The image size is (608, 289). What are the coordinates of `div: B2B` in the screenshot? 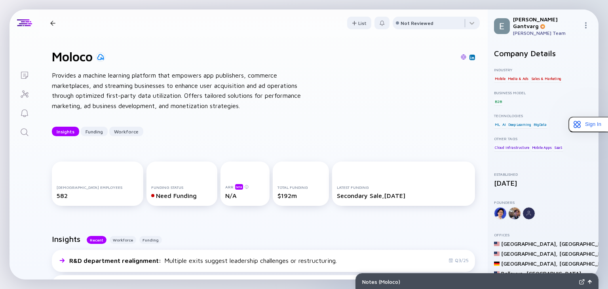 It's located at (498, 101).